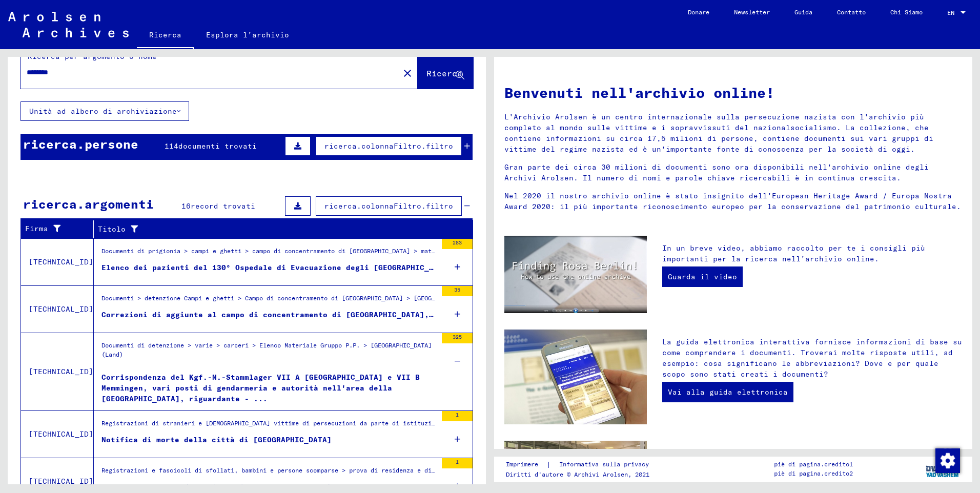 This screenshot has width=980, height=493. Describe the element at coordinates (80, 144) in the screenshot. I see `div: ricerca.persone` at that location.